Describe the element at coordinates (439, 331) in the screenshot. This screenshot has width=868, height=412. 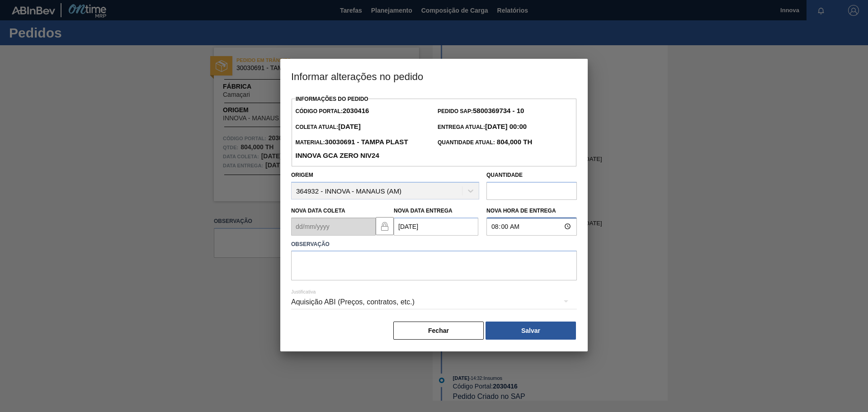
I see `button: Fechar` at that location.